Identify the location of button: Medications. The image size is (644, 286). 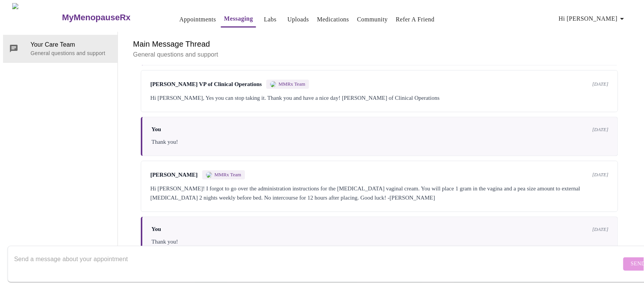
(333, 19).